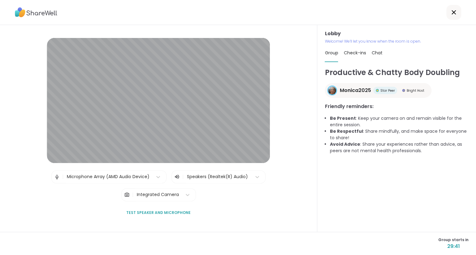 This screenshot has height=255, width=476. What do you see at coordinates (453, 240) in the screenshot?
I see `span: Group starts in` at bounding box center [453, 240].